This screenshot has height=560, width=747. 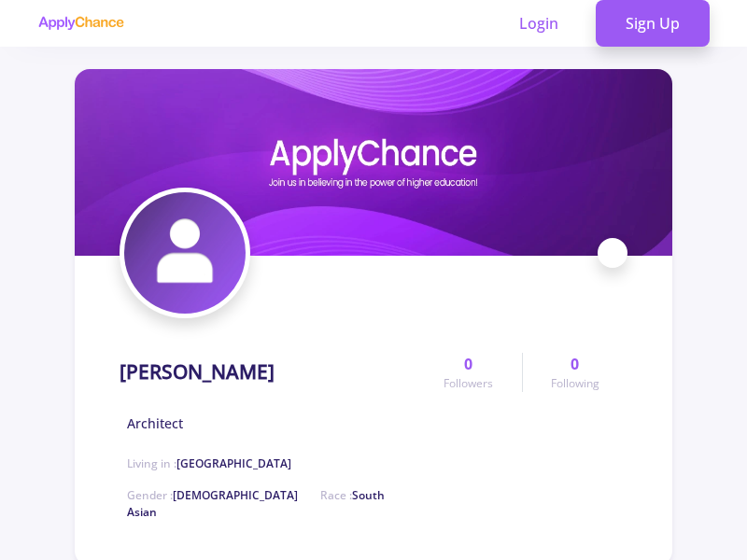 What do you see at coordinates (373, 163) in the screenshot?
I see `img: Edris Seddiqicover image` at bounding box center [373, 163].